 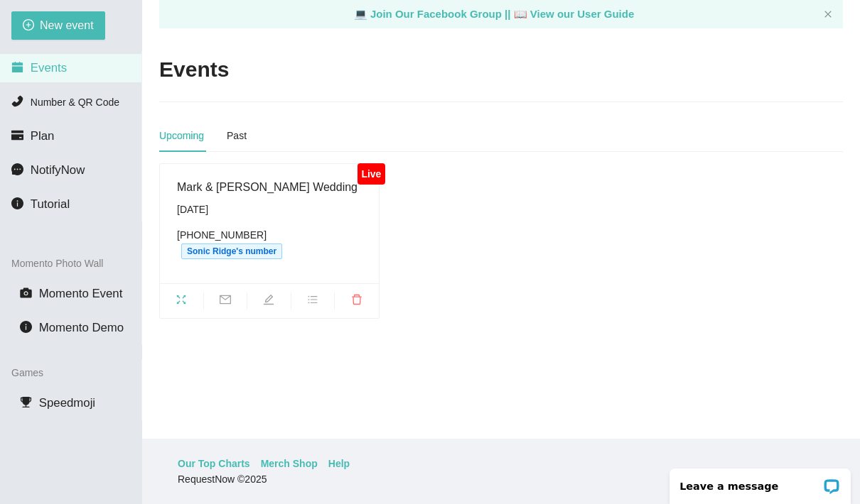 I want to click on span: calendar, so click(x=17, y=66).